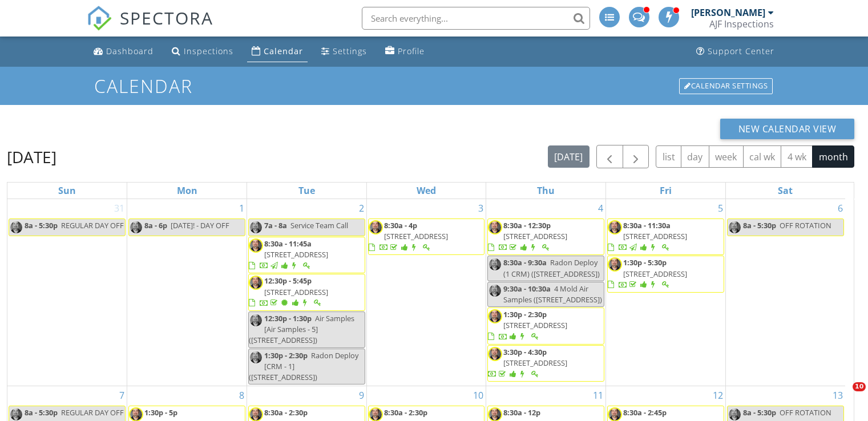 The image size is (868, 421). What do you see at coordinates (834, 156) in the screenshot?
I see `button: month` at bounding box center [834, 156].